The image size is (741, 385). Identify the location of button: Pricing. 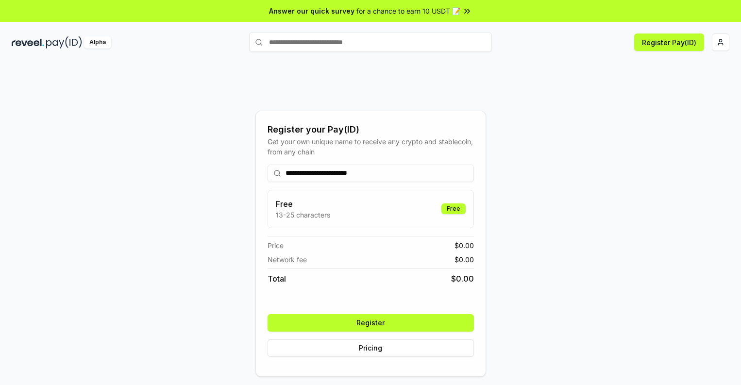
(371, 348).